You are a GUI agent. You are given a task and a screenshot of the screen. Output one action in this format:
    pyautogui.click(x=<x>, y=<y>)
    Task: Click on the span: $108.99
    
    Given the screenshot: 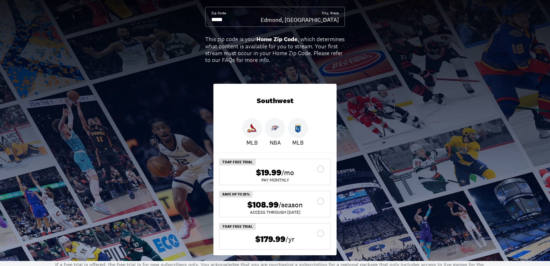 What is the action you would take?
    pyautogui.click(x=263, y=205)
    